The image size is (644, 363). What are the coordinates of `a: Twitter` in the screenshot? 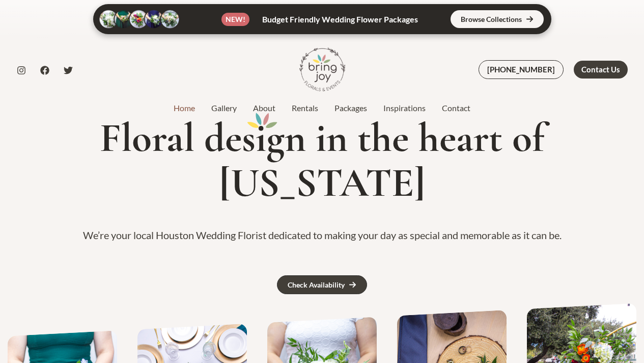 It's located at (68, 71).